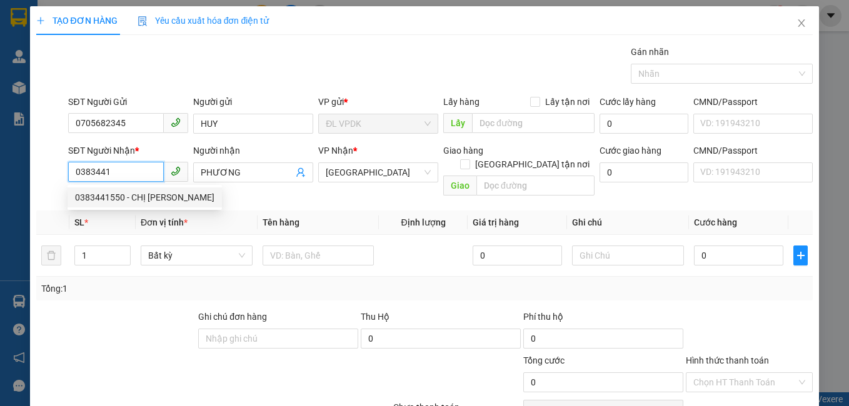 The height and width of the screenshot is (406, 849). I want to click on span: Thu Hộ, so click(375, 317).